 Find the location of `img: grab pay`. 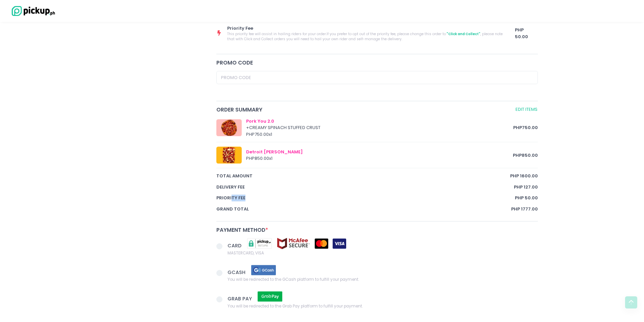

img: grab pay is located at coordinates (270, 296).